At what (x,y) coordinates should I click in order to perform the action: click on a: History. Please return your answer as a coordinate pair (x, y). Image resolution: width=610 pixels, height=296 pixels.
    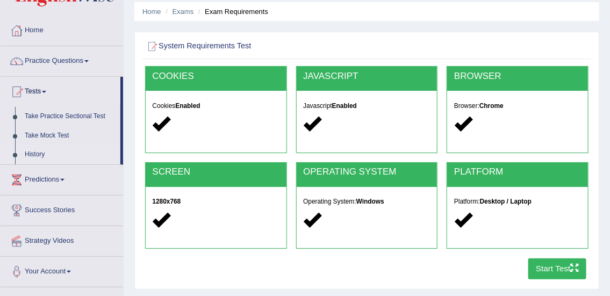
    Looking at the image, I should click on (70, 155).